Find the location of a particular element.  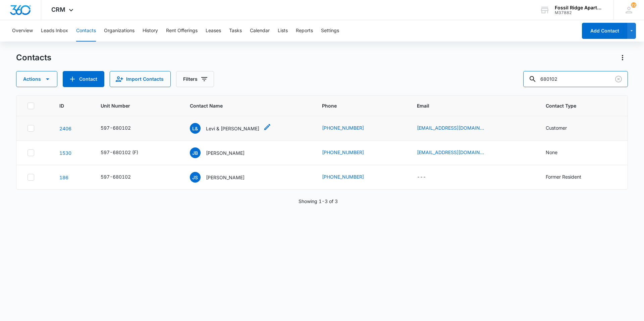

div: None is located at coordinates (551, 152).